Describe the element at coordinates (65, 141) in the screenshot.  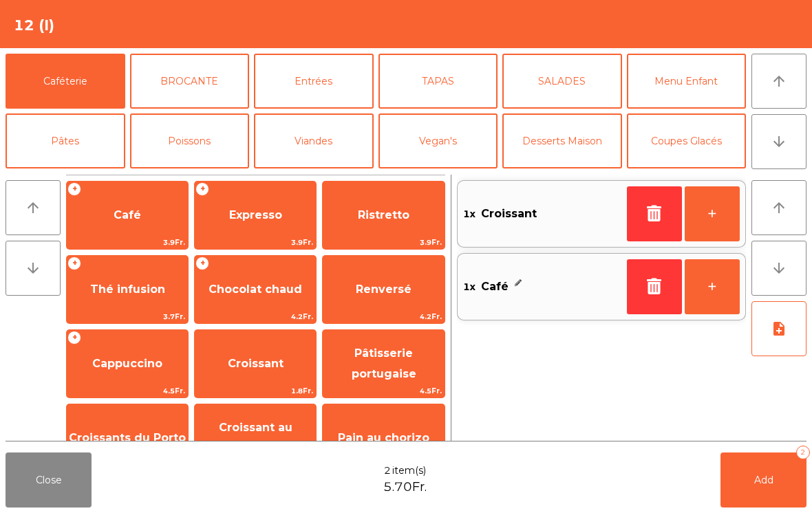
I see `button: Pâtes` at that location.